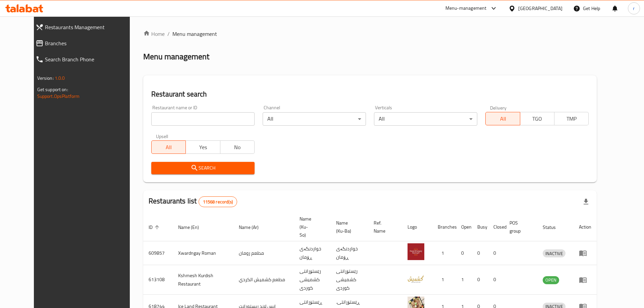  What do you see at coordinates (572, 119) in the screenshot?
I see `span: TMP` at bounding box center [572, 119].